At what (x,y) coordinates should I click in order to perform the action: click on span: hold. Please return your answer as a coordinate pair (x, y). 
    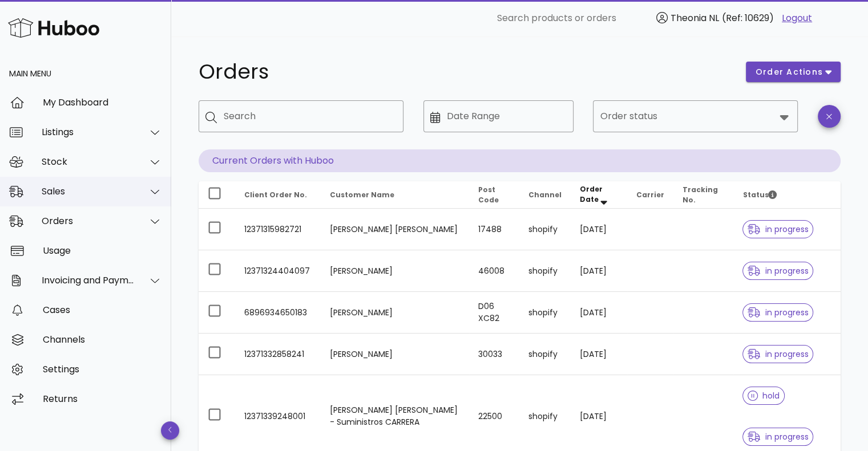
    Looking at the image, I should click on (763, 396).